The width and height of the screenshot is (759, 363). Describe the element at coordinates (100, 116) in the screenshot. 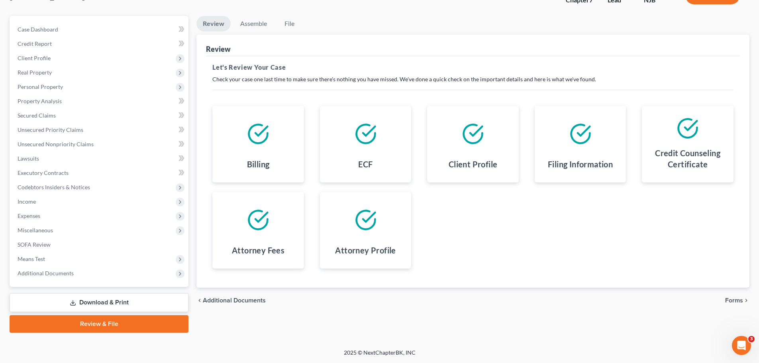

I see `a: Secured Claims` at that location.